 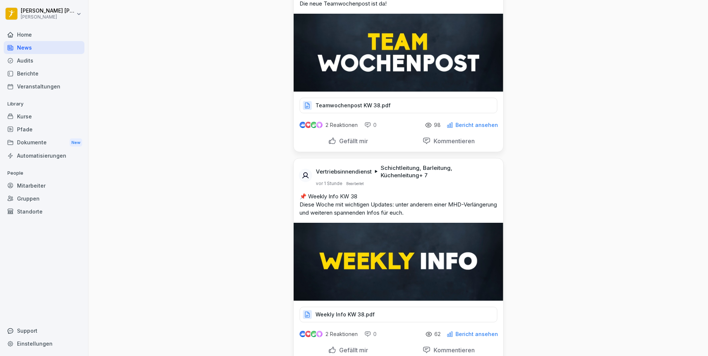 What do you see at coordinates (44, 104) in the screenshot?
I see `p: Library` at bounding box center [44, 104].